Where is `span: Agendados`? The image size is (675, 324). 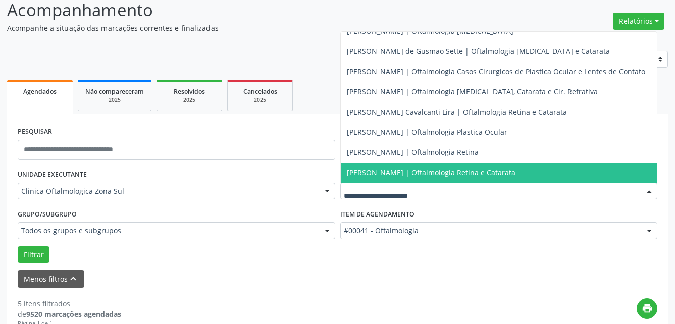
span: Agendados is located at coordinates (40, 91).